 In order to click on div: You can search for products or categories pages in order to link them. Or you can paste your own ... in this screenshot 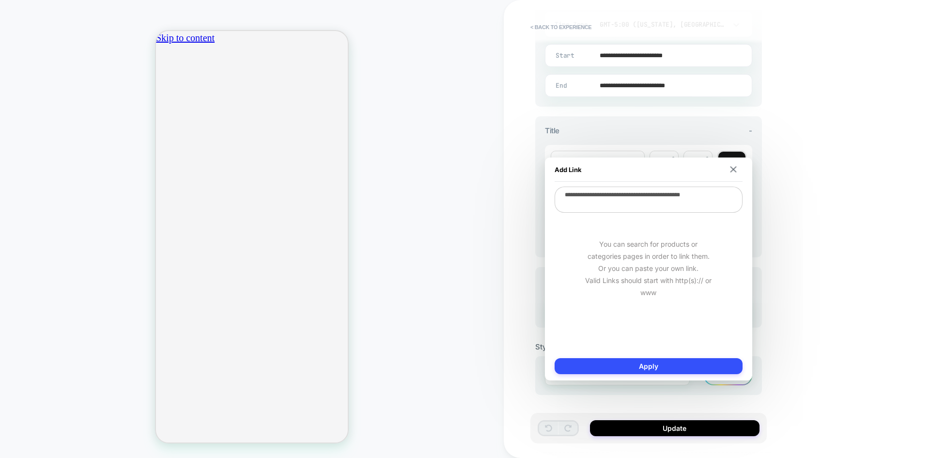, I will do `click(649, 268)`.